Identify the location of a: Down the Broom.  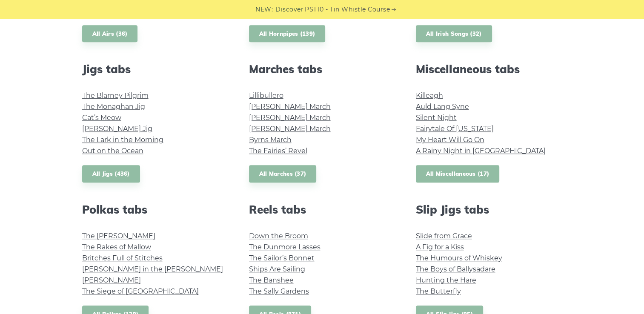
(278, 236).